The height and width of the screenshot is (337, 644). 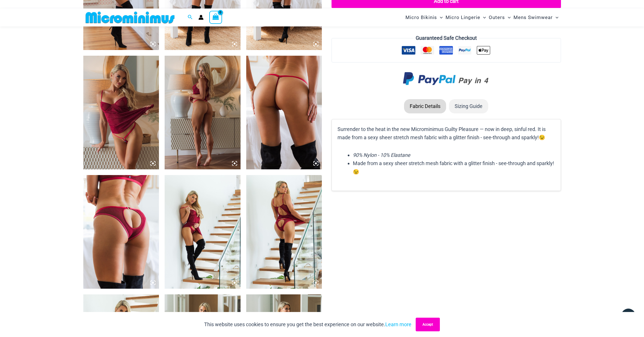 What do you see at coordinates (398, 324) in the screenshot?
I see `a: Learn more` at bounding box center [398, 324].